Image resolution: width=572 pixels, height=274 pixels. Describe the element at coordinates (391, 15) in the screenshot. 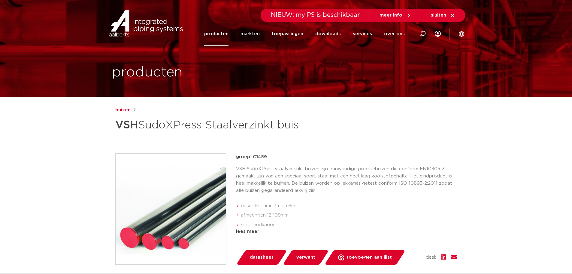

I see `span: meer info` at that location.